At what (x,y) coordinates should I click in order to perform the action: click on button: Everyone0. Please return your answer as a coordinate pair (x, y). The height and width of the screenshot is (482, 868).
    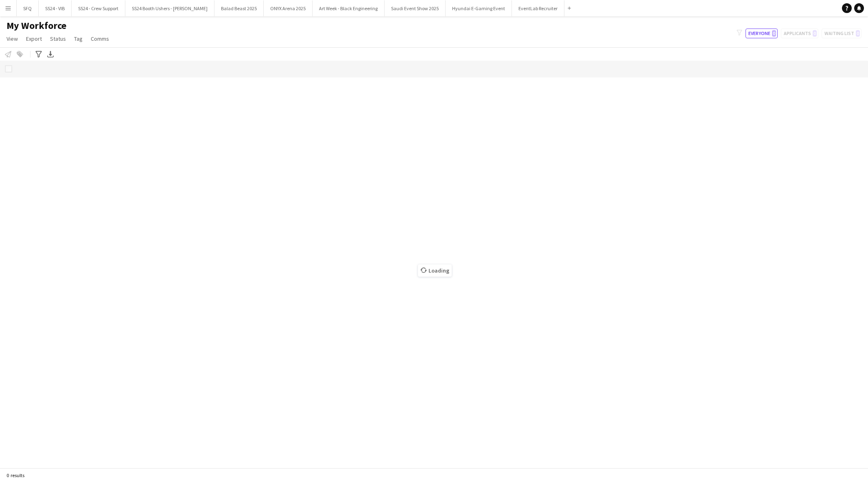
    Looking at the image, I should click on (761, 33).